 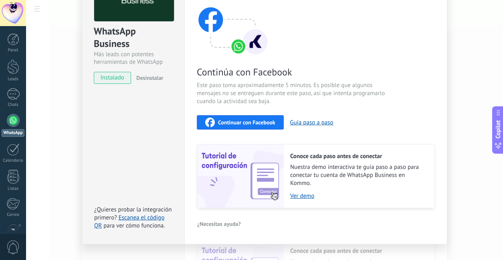 What do you see at coordinates (148, 78) in the screenshot?
I see `button: Desinstalar` at bounding box center [148, 78].